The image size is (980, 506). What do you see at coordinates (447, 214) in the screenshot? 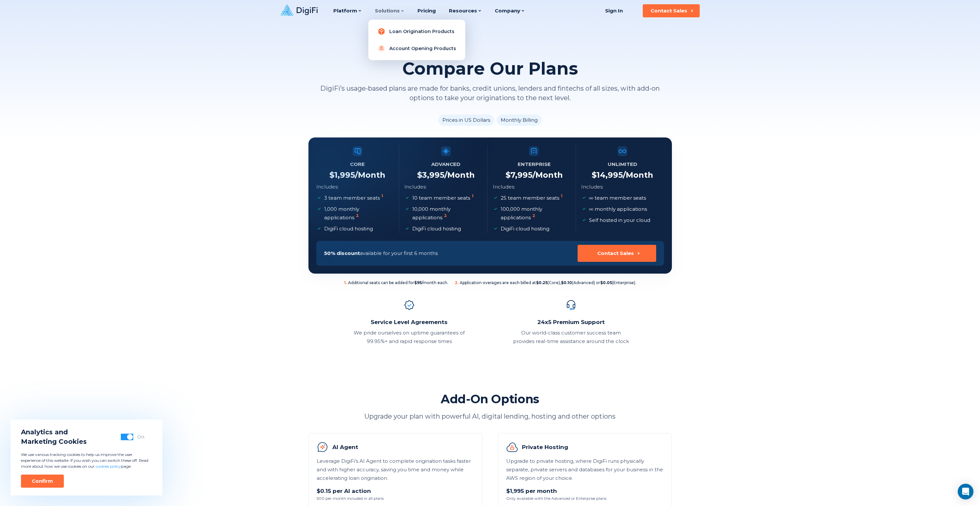
I see `p: 10,000 monthly applications` at bounding box center [447, 214].